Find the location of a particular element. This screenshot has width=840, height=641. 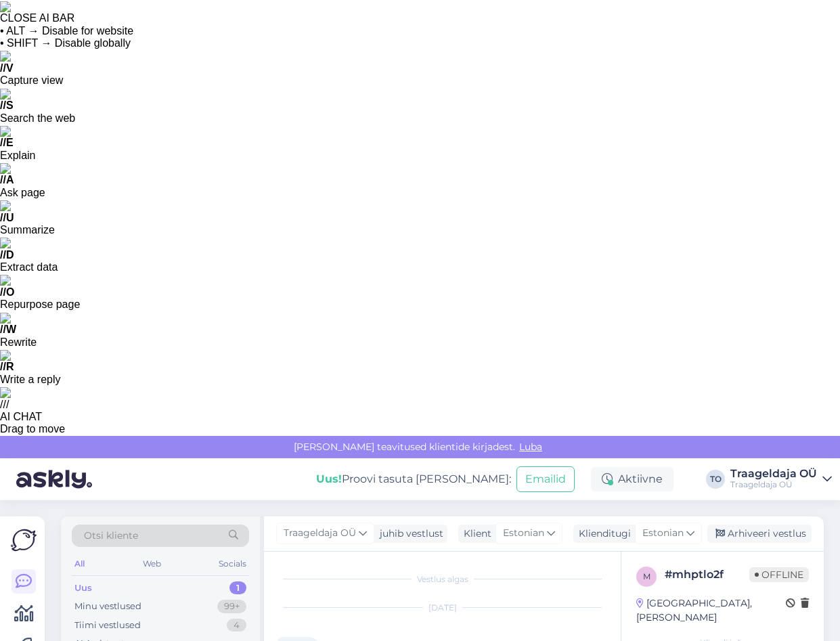

button: Emailid is located at coordinates (546, 479).